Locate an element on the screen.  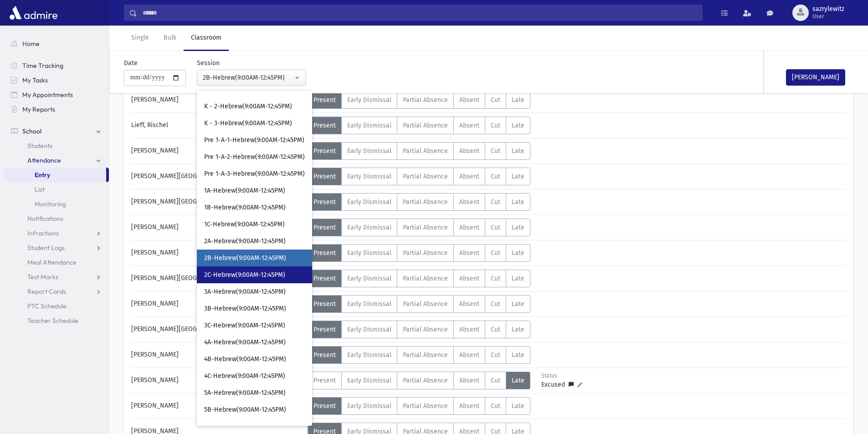
a: Time Tracking is located at coordinates (56, 66).